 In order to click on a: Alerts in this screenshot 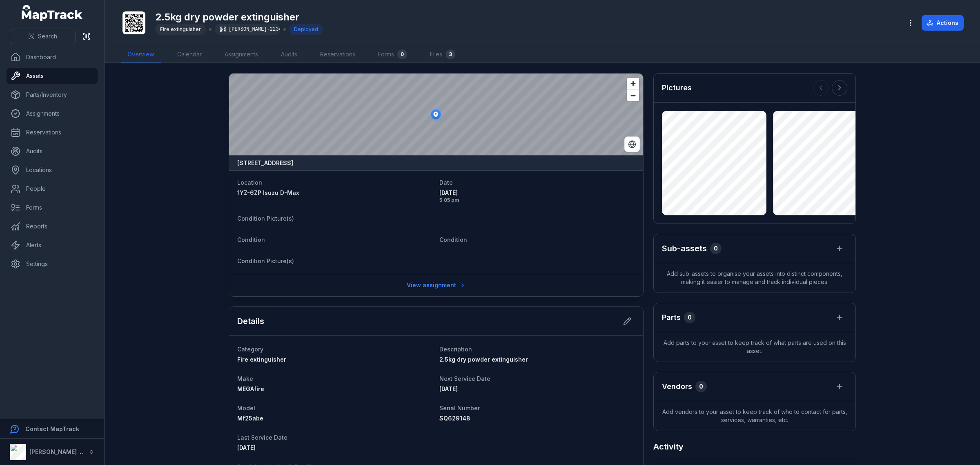, I will do `click(52, 245)`.